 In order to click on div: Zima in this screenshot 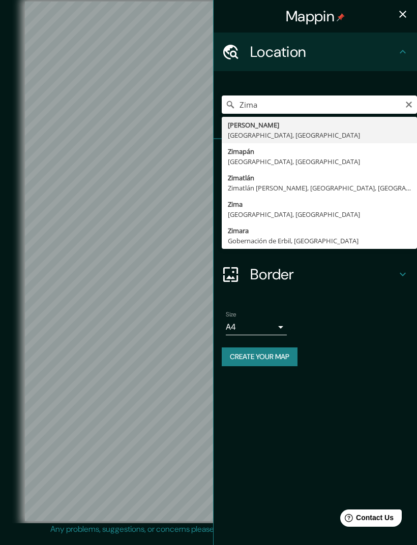, I will do `click(319, 204)`.